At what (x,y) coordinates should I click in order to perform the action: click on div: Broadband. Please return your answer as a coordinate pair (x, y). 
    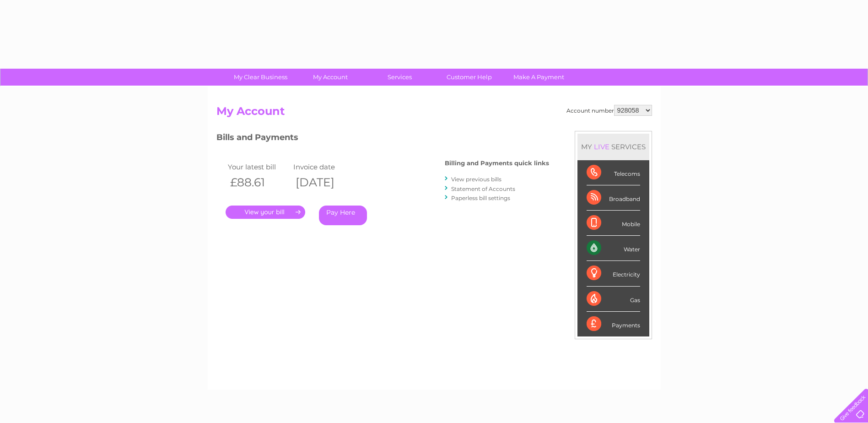
    Looking at the image, I should click on (613, 198).